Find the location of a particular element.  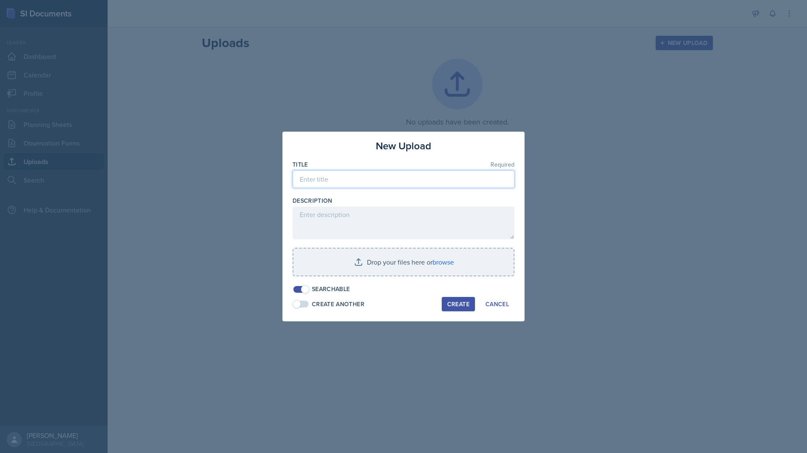

h3: New Upload is located at coordinates (404, 146).